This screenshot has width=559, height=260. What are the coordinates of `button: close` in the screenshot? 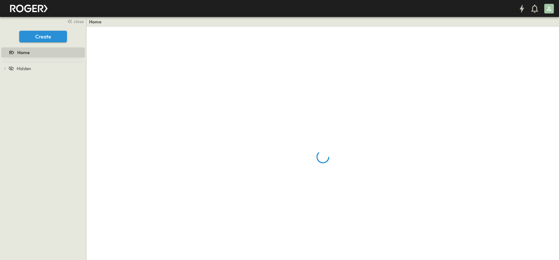 It's located at (75, 21).